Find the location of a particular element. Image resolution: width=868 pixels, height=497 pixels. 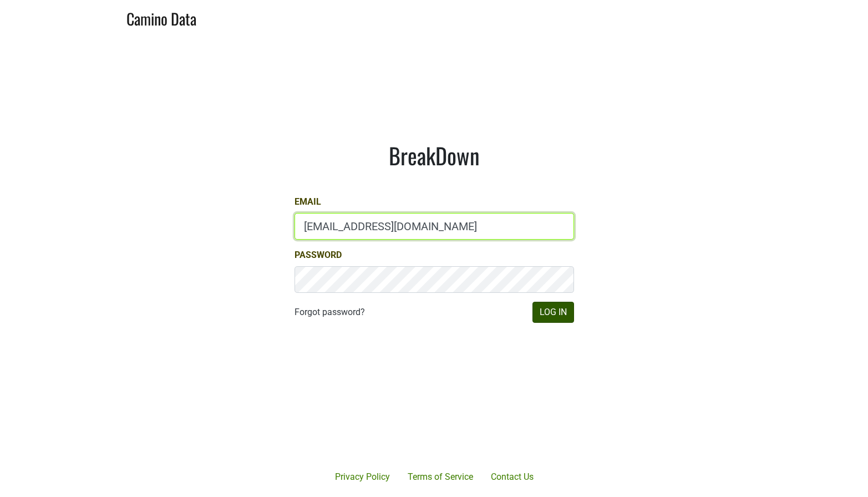

a: Privacy Policy is located at coordinates (362, 477).